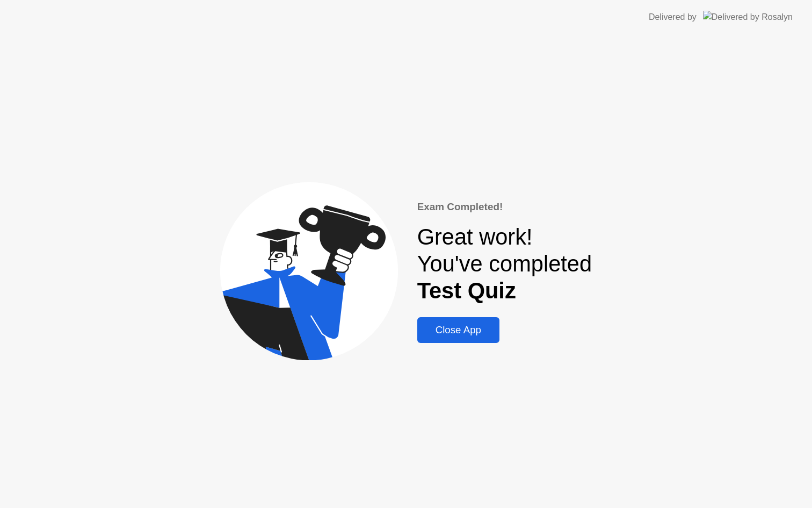 The image size is (812, 508). What do you see at coordinates (458, 330) in the screenshot?
I see `div: Close App` at bounding box center [458, 330].